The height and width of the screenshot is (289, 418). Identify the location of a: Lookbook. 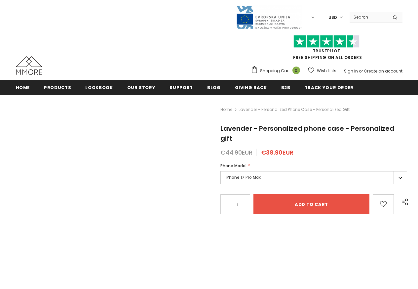
(99, 87).